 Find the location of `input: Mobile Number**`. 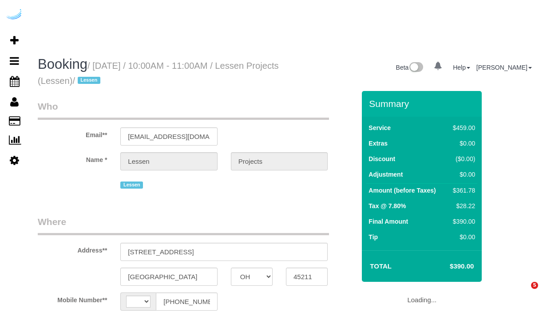

input: Mobile Number** is located at coordinates (187, 302).